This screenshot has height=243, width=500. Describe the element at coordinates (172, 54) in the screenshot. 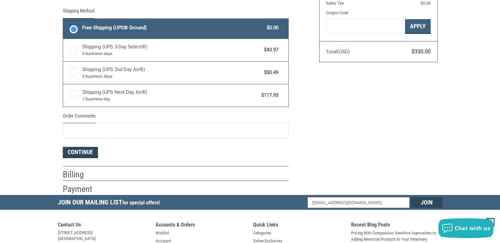

I see `span: 3 business days` at that location.